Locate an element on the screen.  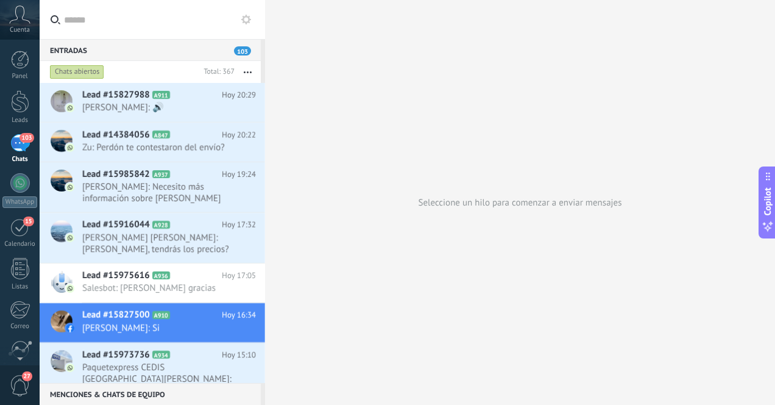
span: Copilot is located at coordinates (768, 202).